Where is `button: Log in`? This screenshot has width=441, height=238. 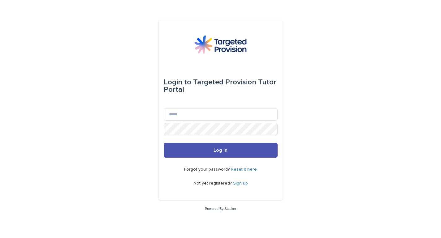
button: Log in is located at coordinates (220, 150).